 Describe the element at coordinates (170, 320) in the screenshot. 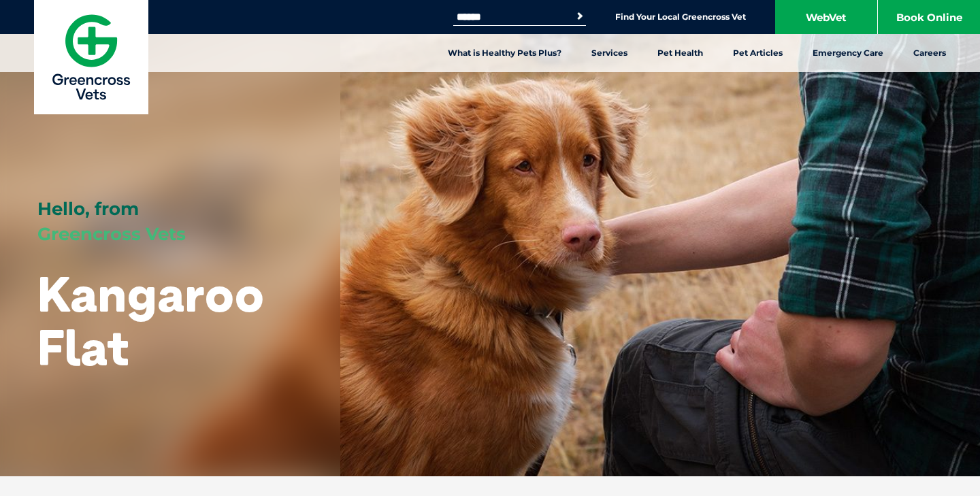

I see `h1: Kangaroo Flat` at that location.